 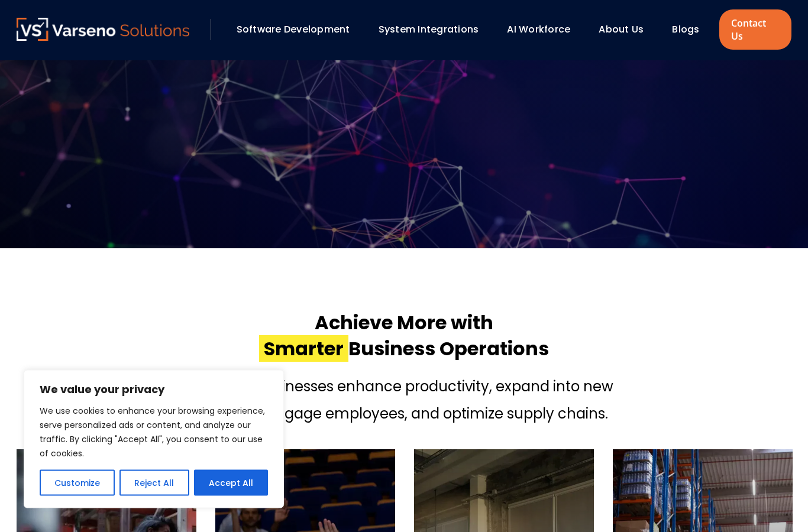 I want to click on a: About Us, so click(x=621, y=29).